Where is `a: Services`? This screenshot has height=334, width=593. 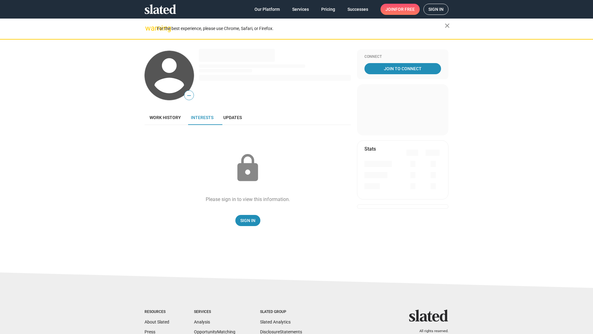 a: Services is located at coordinates (301, 9).